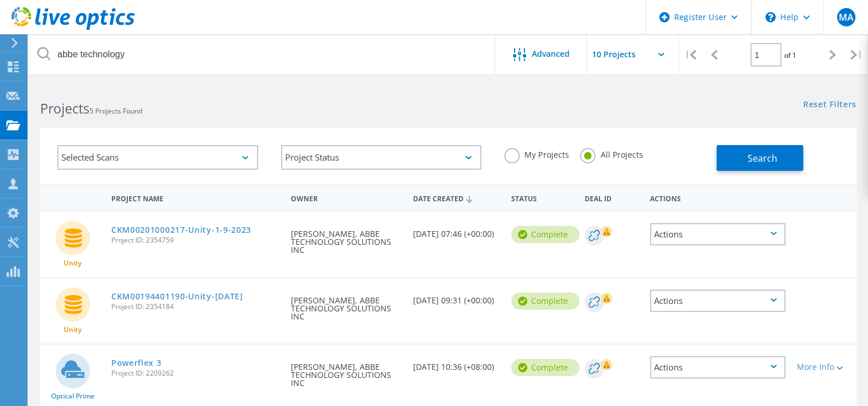  Describe the element at coordinates (551, 54) in the screenshot. I see `span: Advanced` at that location.